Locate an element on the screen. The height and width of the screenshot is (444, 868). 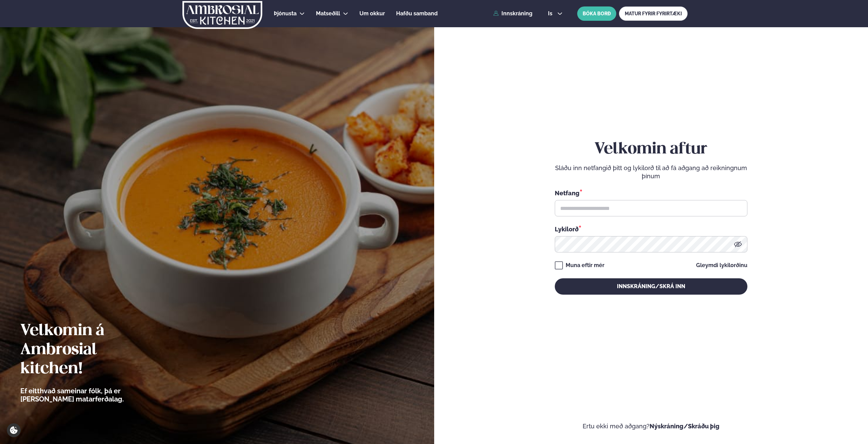
span: is is located at coordinates (551, 14).